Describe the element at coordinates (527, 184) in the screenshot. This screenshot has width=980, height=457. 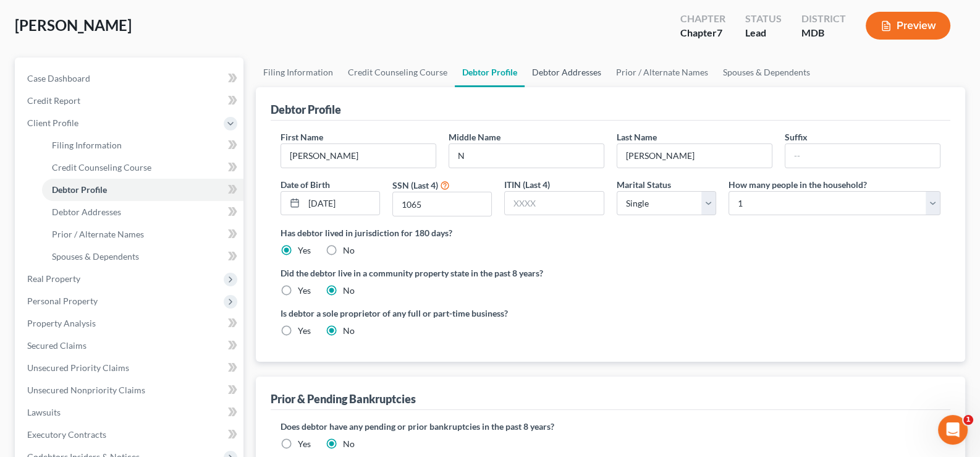
I see `label: ITIN (Last 4)` at that location.